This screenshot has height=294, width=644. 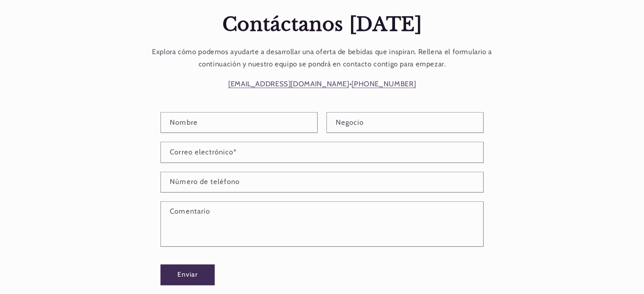 What do you see at coordinates (187, 274) in the screenshot?
I see `button: Enviar` at bounding box center [187, 274].